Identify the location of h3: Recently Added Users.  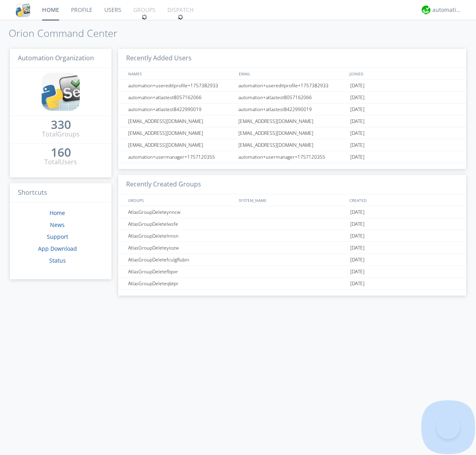
(292, 59).